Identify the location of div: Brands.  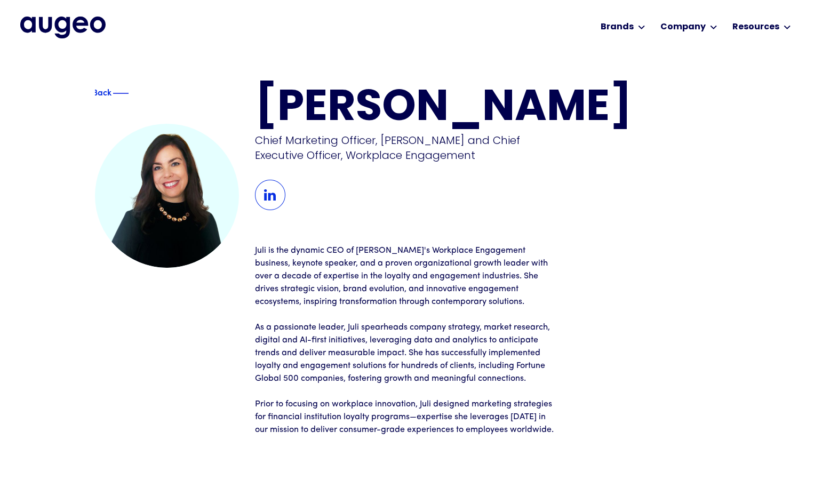
(617, 27).